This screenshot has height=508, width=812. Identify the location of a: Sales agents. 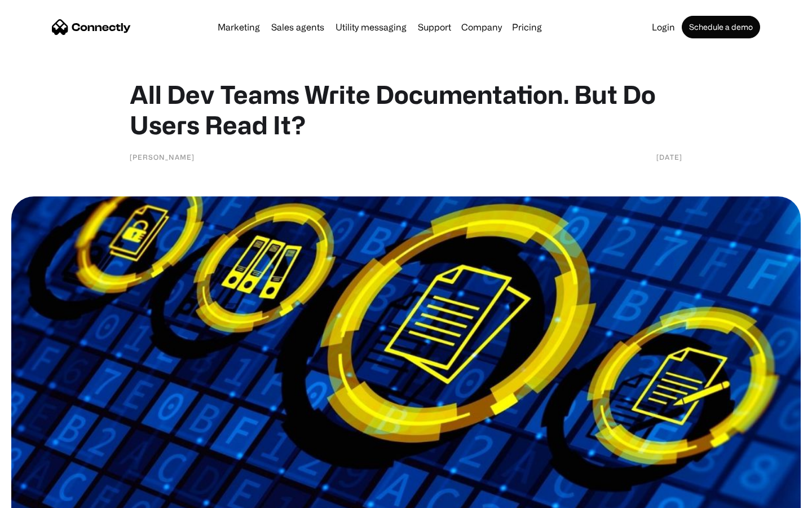
(298, 27).